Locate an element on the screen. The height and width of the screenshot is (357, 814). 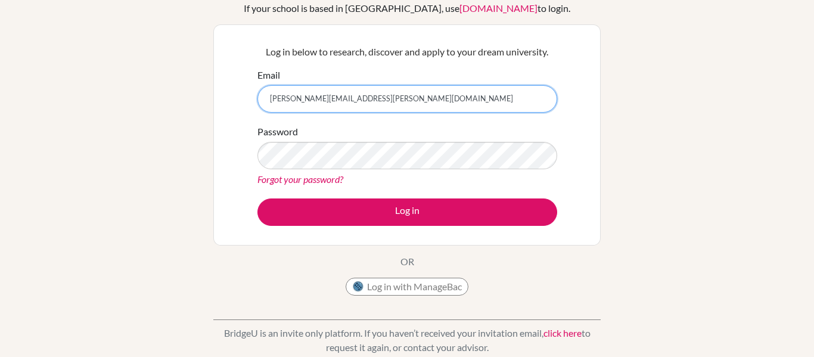
a: click here is located at coordinates (563, 333).